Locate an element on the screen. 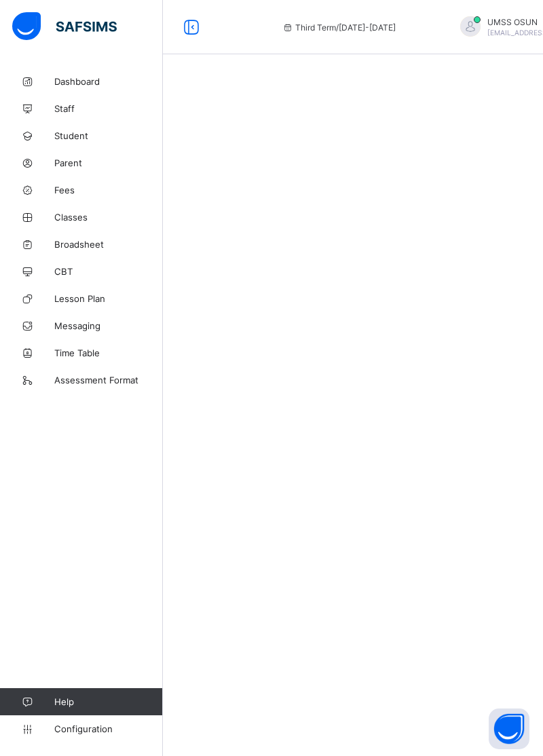 The width and height of the screenshot is (543, 756). span: CBT is located at coordinates (109, 272).